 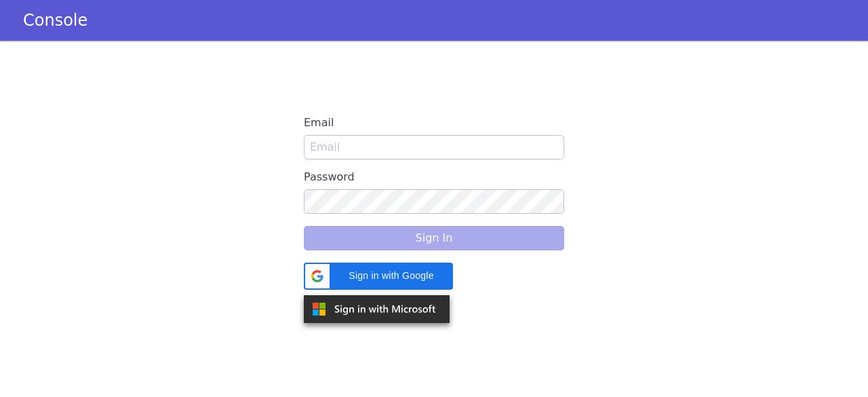 I want to click on a: Console, so click(x=55, y=20).